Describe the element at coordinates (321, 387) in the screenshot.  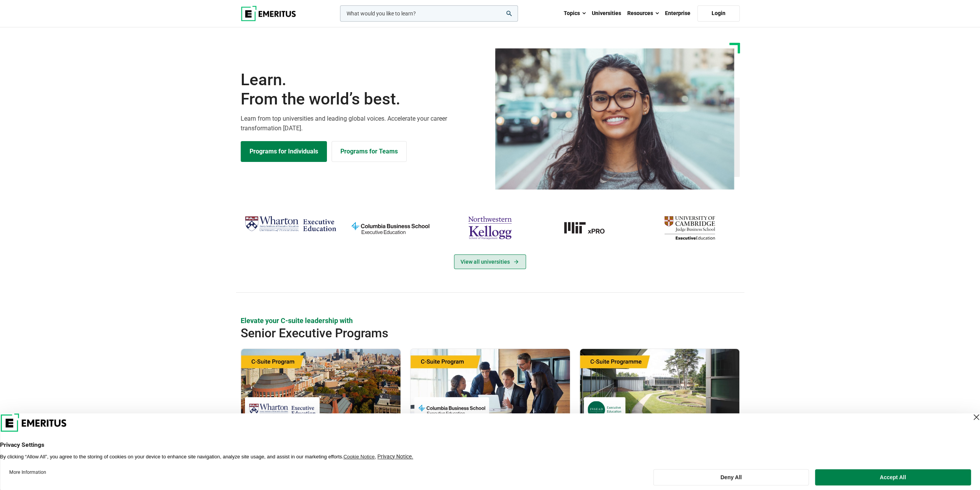
I see `img: Global C-Suite Program | Online Leadership Course` at that location.